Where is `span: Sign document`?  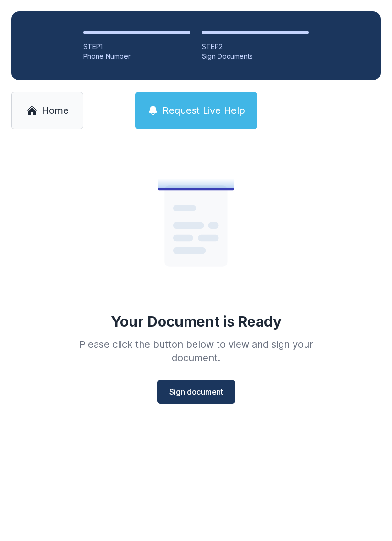 span: Sign document is located at coordinates (196, 392).